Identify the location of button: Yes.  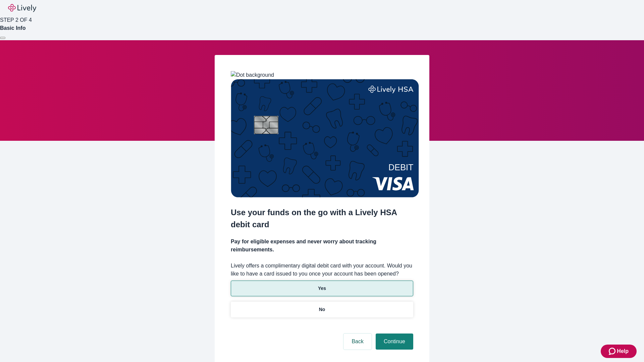
(322, 289).